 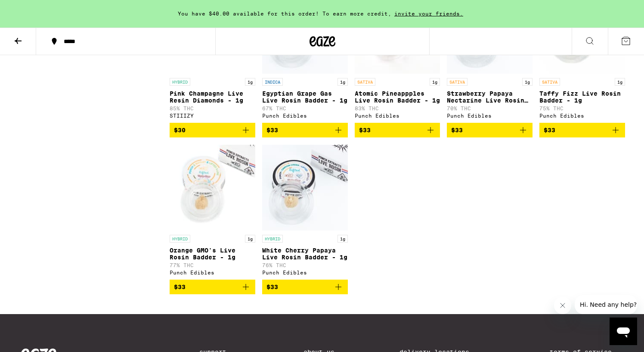 What do you see at coordinates (489, 97) in the screenshot?
I see `p: Strawberry Papaya Nectarine Live Rosin Badder - 1g` at bounding box center [489, 97].